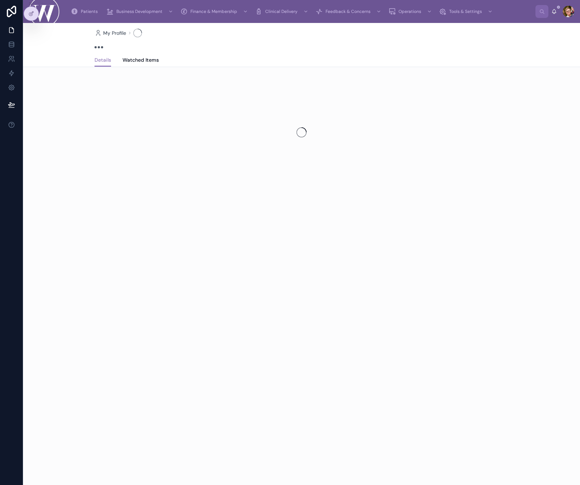  What do you see at coordinates (103, 60) in the screenshot?
I see `span: Details` at bounding box center [103, 60].